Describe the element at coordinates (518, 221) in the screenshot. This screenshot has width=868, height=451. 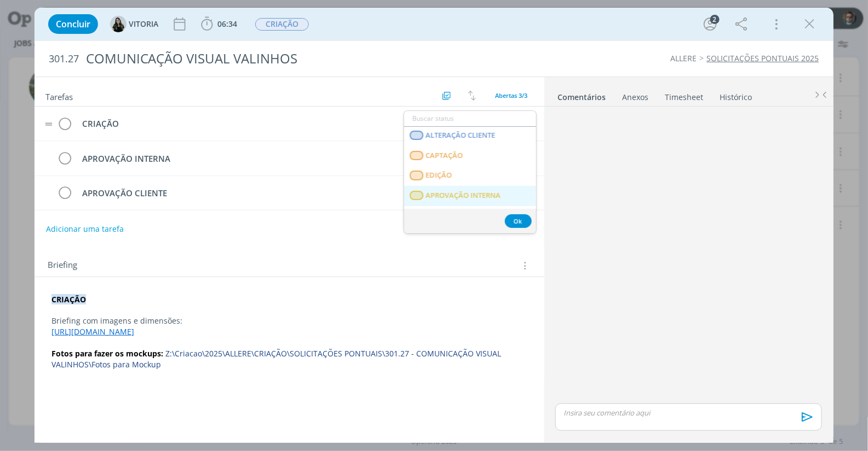
I see `button: Ok` at that location.